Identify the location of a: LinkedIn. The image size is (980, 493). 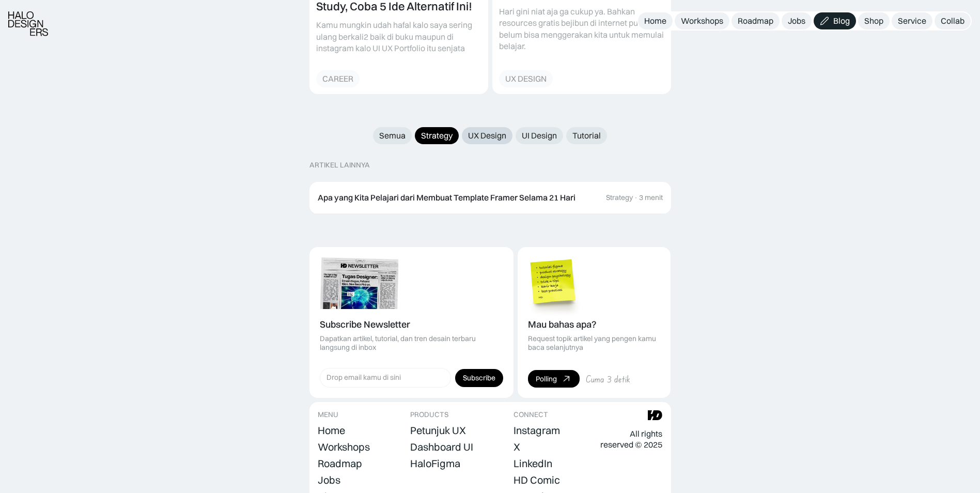
(533, 464).